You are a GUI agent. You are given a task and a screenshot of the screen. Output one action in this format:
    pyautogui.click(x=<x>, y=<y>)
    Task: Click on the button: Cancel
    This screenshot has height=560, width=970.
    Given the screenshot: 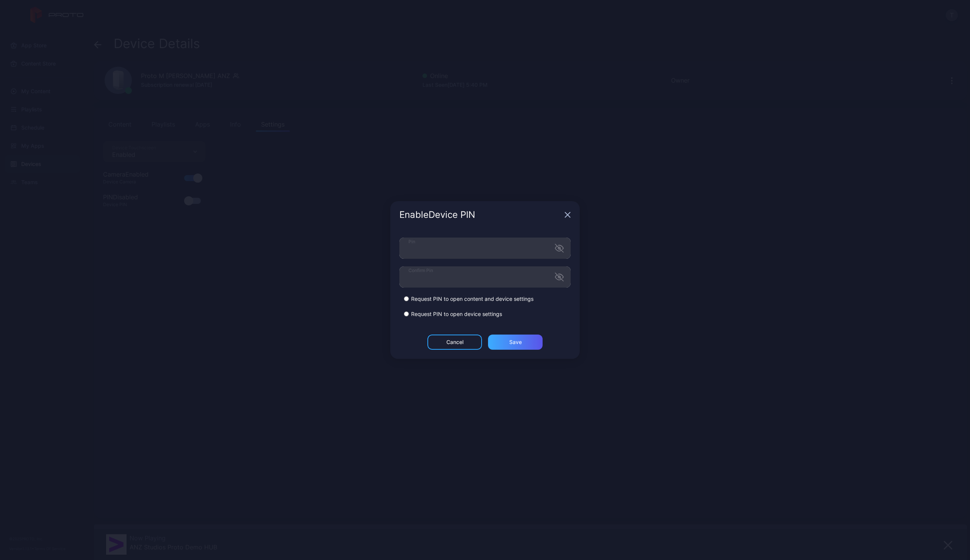 What is the action you would take?
    pyautogui.click(x=455, y=342)
    